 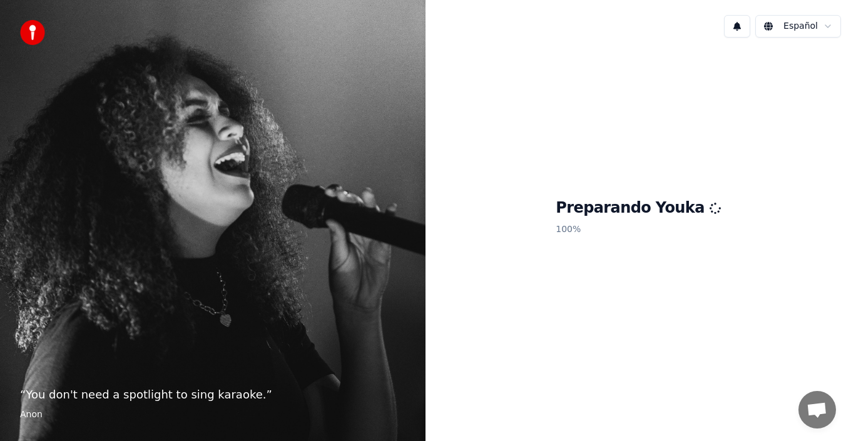 I want to click on p: “ You don't need a spotlight to sing karaoke. ”, so click(x=213, y=395).